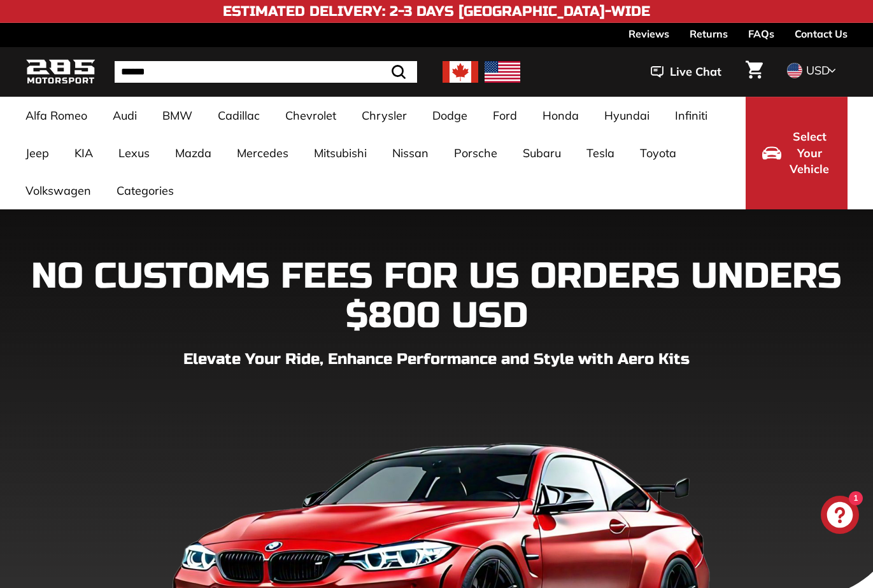  Describe the element at coordinates (542, 153) in the screenshot. I see `a: Subaru` at that location.